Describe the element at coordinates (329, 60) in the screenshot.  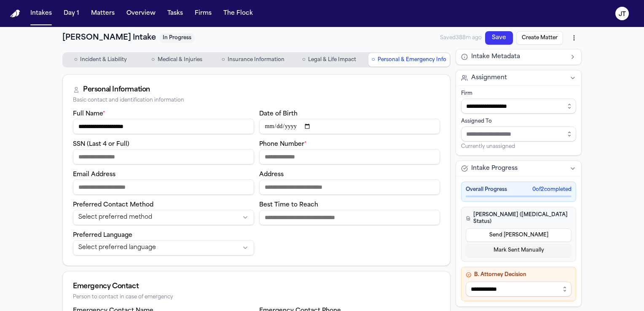
I see `button: Go to Legal & Life Impact` at that location.